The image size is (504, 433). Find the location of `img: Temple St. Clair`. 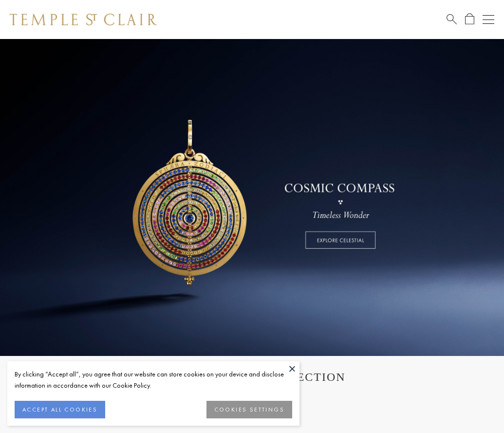

img: Temple St. Clair is located at coordinates (84, 20).